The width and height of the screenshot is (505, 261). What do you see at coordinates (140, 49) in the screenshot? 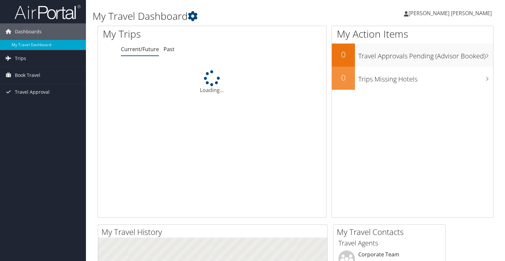
I see `a: Current/Future` at bounding box center [140, 49].